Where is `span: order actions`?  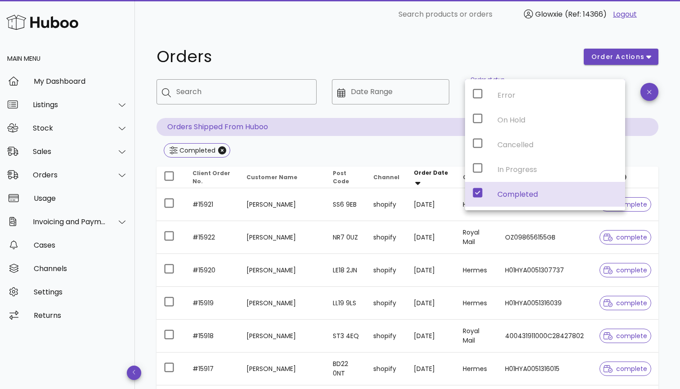
span: order actions is located at coordinates (618, 57).